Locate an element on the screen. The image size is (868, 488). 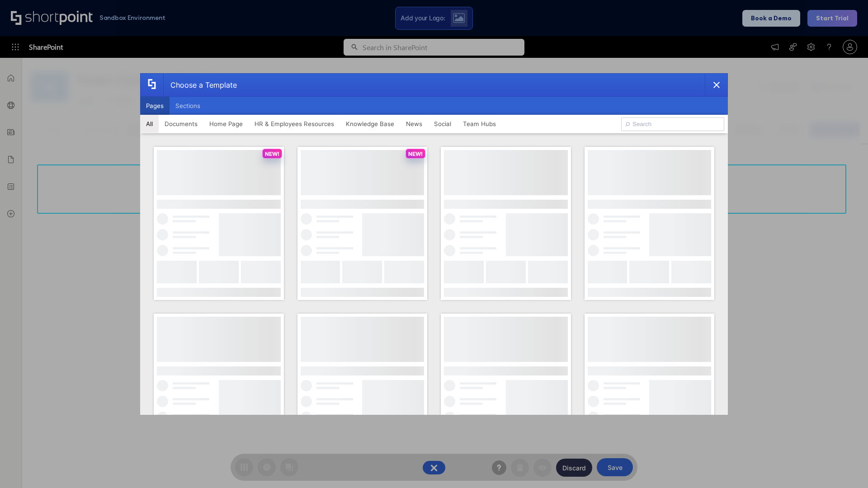
button: Knowledge Base is located at coordinates (370, 124).